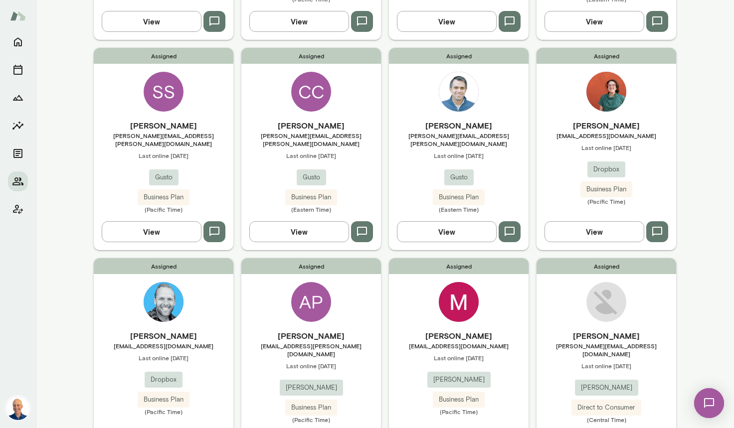  What do you see at coordinates (163, 92) in the screenshot?
I see `div: SS` at bounding box center [163, 92].